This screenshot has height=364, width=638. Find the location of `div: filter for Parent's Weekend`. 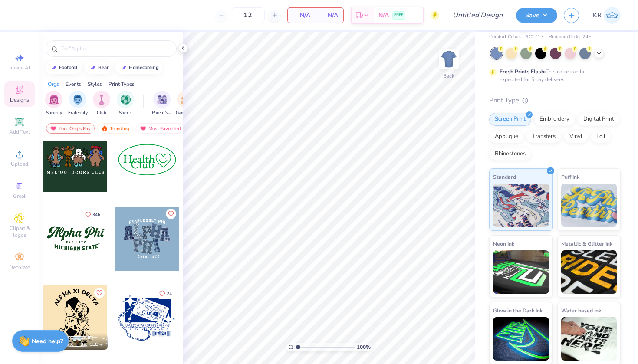

div: filter for Parent's Weekend is located at coordinates (162, 103).